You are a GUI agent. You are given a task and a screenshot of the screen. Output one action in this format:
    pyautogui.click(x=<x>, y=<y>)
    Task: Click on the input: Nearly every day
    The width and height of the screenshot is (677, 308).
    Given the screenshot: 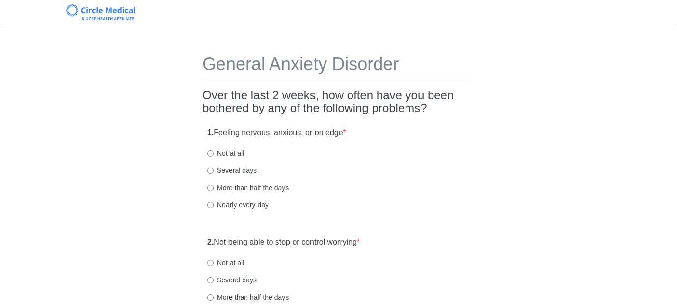 What is the action you would take?
    pyautogui.click(x=210, y=205)
    